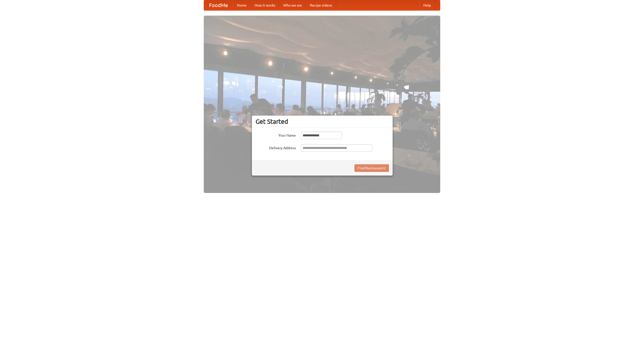 Image resolution: width=644 pixels, height=356 pixels. What do you see at coordinates (276, 134) in the screenshot?
I see `label: Your Name` at bounding box center [276, 134].